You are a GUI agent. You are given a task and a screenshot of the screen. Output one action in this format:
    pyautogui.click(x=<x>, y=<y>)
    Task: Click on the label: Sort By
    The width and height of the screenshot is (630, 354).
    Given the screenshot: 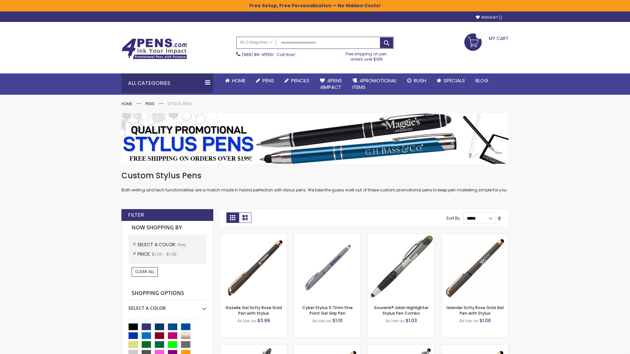 What is the action you would take?
    pyautogui.click(x=453, y=218)
    